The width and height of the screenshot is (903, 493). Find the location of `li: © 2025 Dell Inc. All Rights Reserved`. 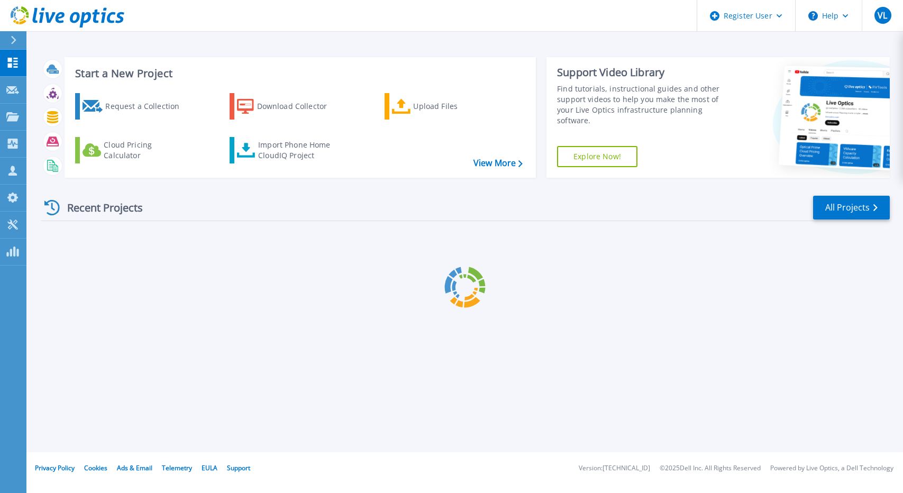

li: © 2025 Dell Inc. All Rights Reserved is located at coordinates (710, 468).